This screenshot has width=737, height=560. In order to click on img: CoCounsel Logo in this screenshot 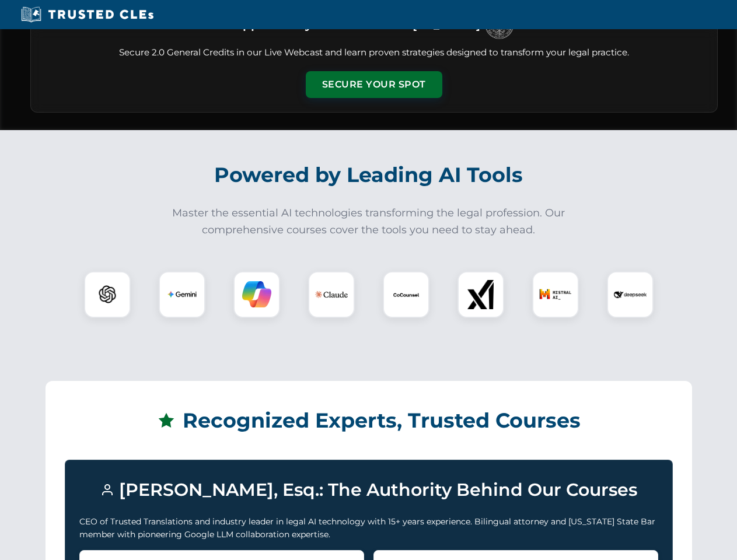, I will do `click(406, 295)`.